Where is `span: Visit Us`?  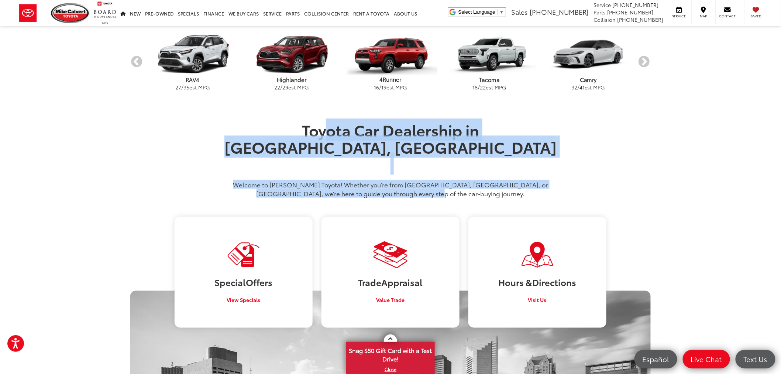
span: Visit Us is located at coordinates (538, 300).